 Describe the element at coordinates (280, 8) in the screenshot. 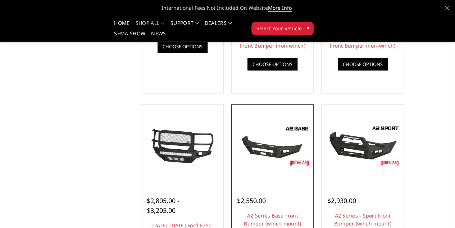

I see `a: More Info` at that location.